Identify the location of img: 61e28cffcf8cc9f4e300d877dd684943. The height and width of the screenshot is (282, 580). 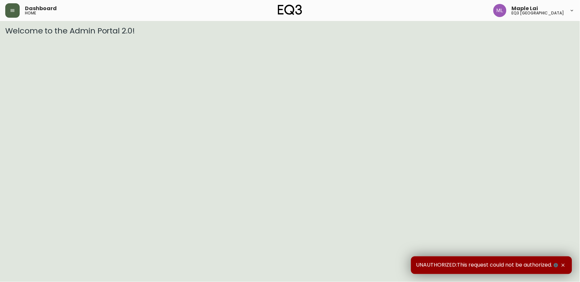
(500, 11).